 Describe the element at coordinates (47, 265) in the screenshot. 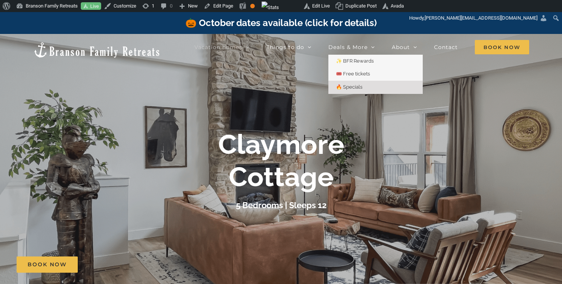

I see `a: Book Now` at that location.